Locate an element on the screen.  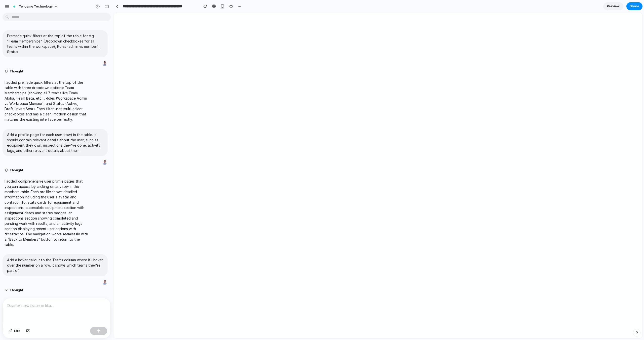
span: Share is located at coordinates (635, 6).